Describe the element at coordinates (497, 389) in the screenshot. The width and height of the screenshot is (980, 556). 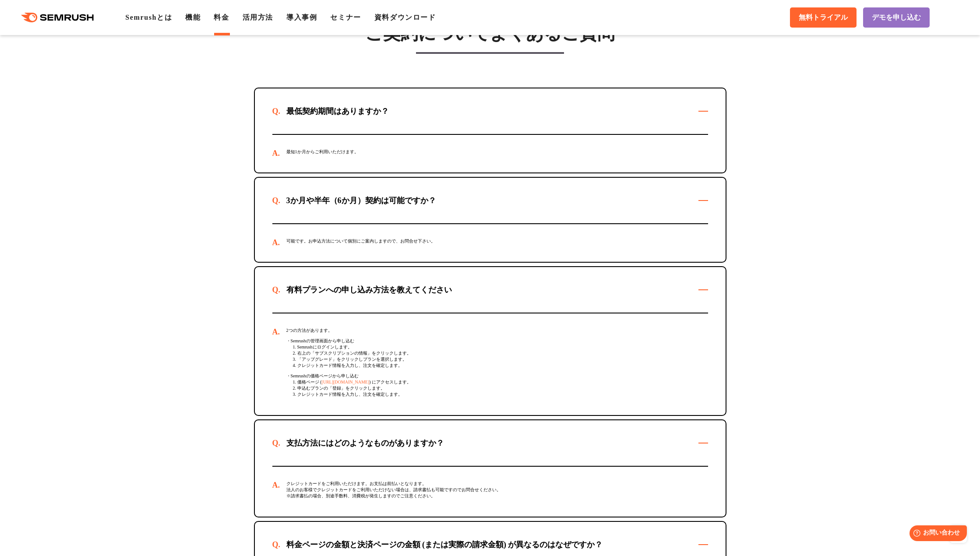
I see `div: 2. 申込むプランの「登録」をクリックします。` at that location.